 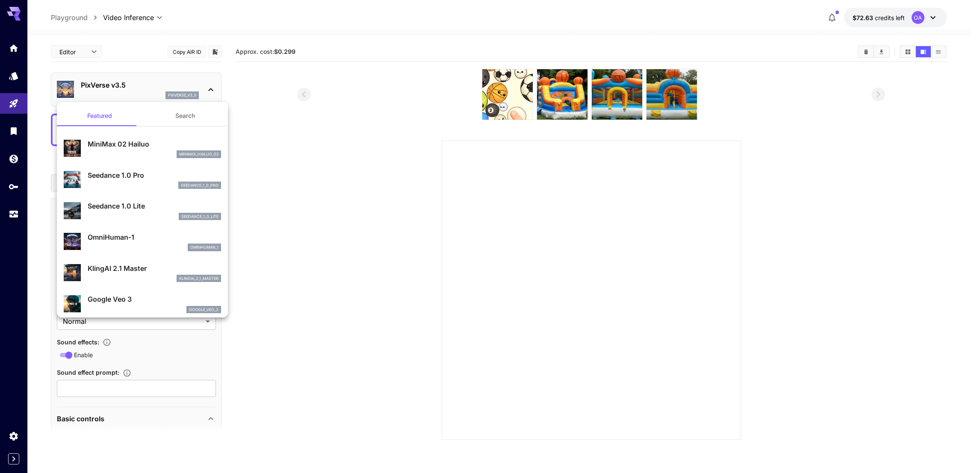 I want to click on p: OmniHuman‑1, so click(x=154, y=238).